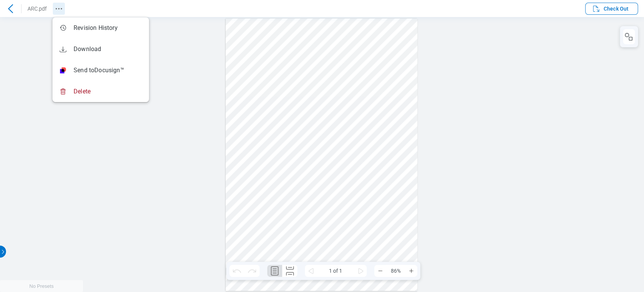  What do you see at coordinates (99, 70) in the screenshot?
I see `span: Send to Docusign™` at bounding box center [99, 70].